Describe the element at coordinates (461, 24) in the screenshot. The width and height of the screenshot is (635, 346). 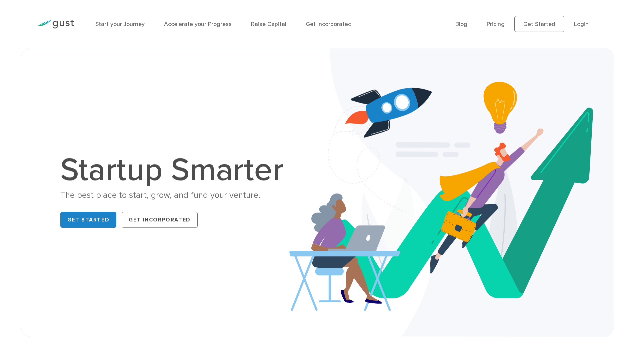
I see `a: Blog` at that location.